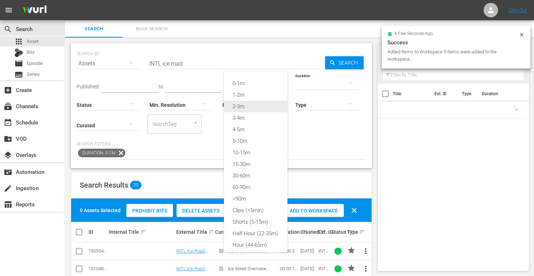 Image resolution: width=534 pixels, height=276 pixels. What do you see at coordinates (256, 222) in the screenshot?
I see `div: Shorts (5-15m)` at bounding box center [256, 222].